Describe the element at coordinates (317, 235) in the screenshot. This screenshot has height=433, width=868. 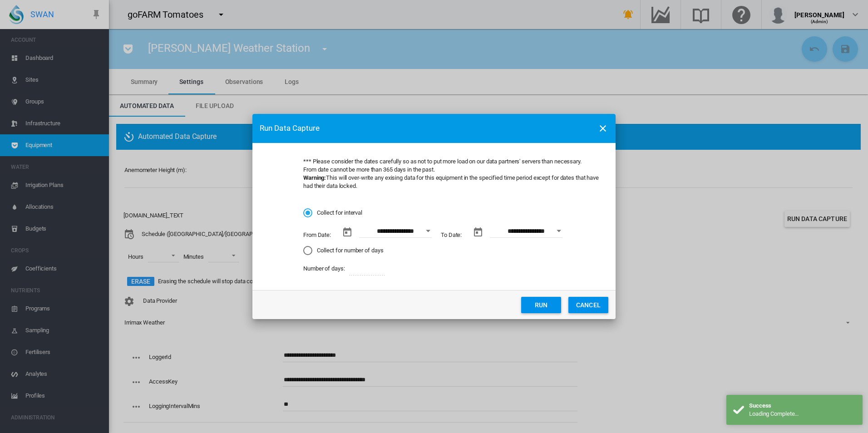
I see `div: From Date:` at that location.